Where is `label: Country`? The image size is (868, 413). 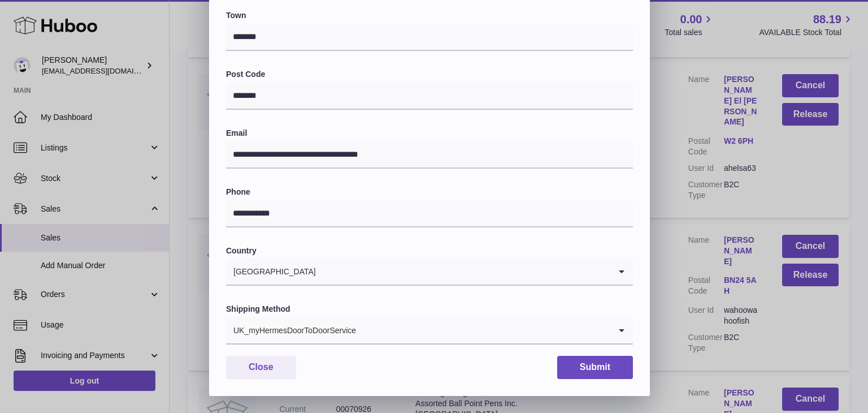 label: Country is located at coordinates (430, 251).